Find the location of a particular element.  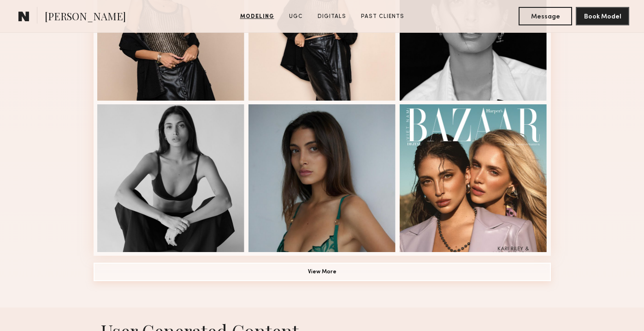

button: Message is located at coordinates (545, 16).